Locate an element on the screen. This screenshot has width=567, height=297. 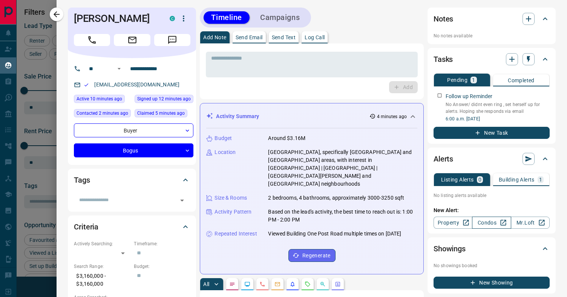
p: No notes available is located at coordinates (492, 36).